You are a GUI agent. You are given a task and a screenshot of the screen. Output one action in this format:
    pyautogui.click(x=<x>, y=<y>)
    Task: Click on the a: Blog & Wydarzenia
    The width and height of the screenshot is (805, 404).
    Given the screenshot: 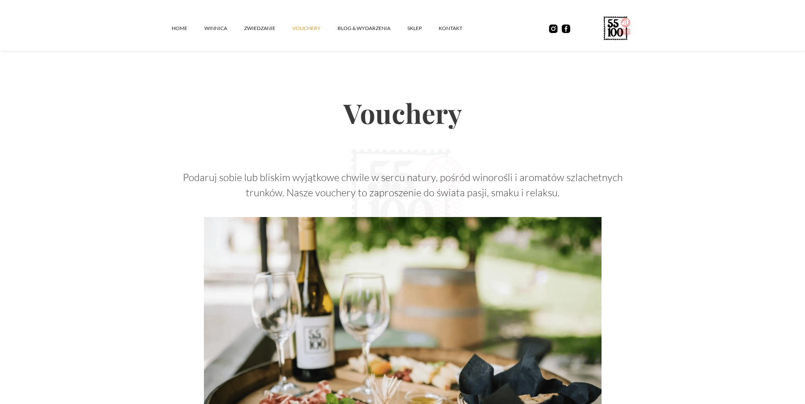 What is the action you would take?
    pyautogui.click(x=372, y=28)
    